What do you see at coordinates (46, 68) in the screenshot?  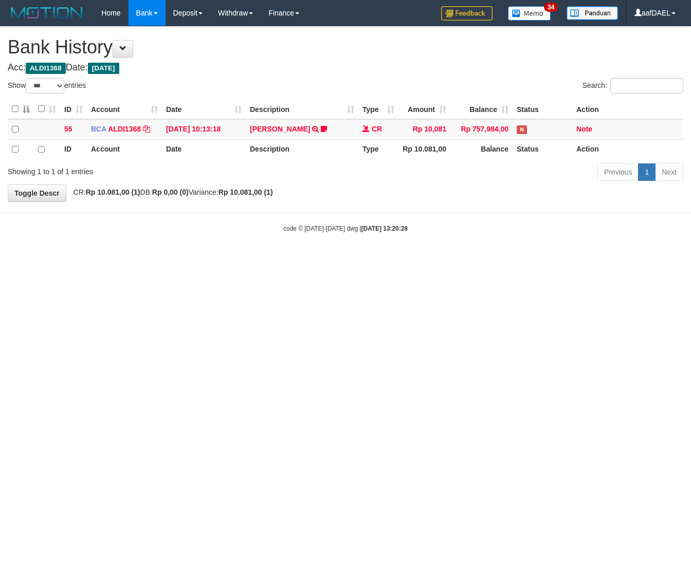 I see `span: ALDI1368` at bounding box center [46, 68].